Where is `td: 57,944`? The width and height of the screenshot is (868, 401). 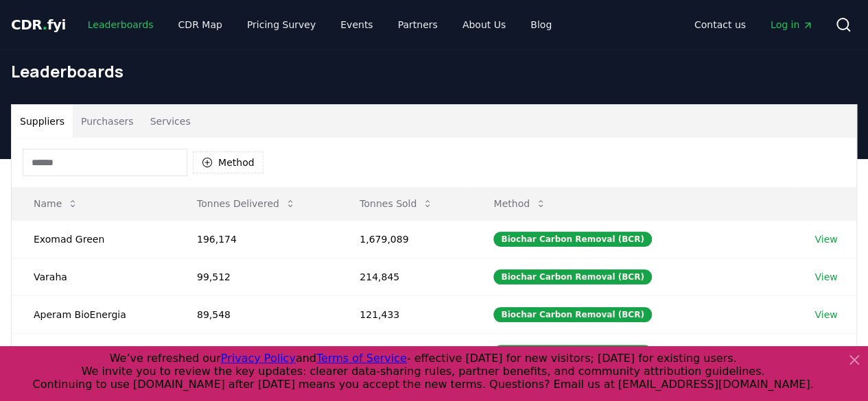 td: 57,944 is located at coordinates (404, 352).